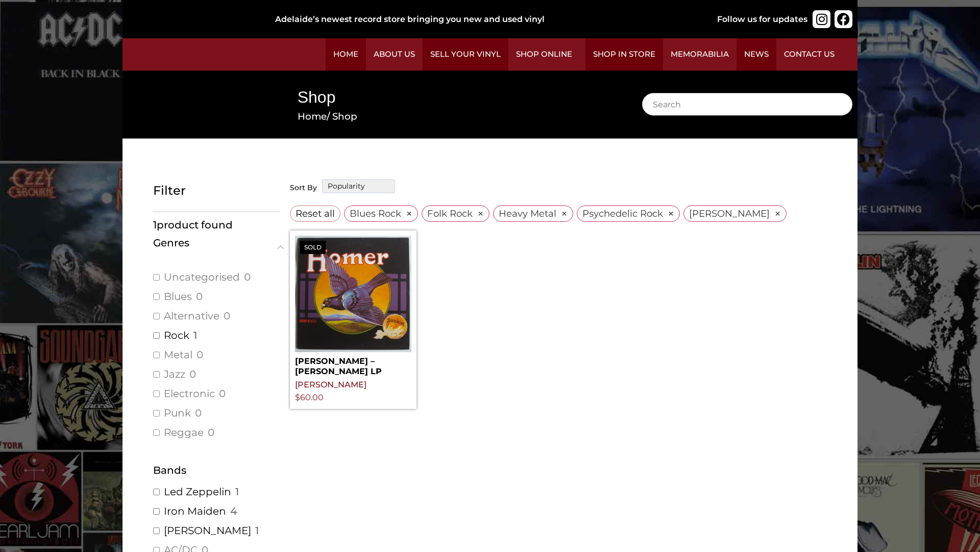 Image resolution: width=980 pixels, height=552 pixels. What do you see at coordinates (190, 393) in the screenshot?
I see `a: Electronic` at bounding box center [190, 393].